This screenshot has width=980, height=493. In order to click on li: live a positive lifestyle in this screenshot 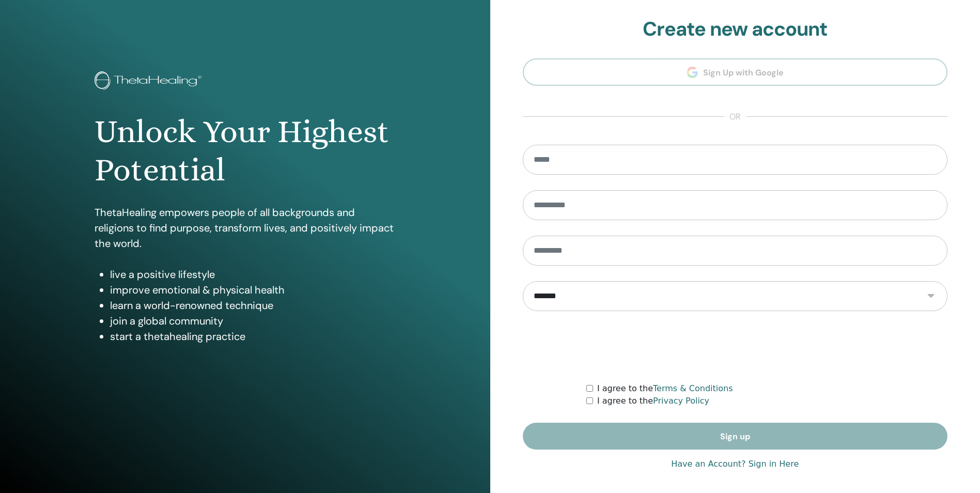, I will do `click(253, 275)`.